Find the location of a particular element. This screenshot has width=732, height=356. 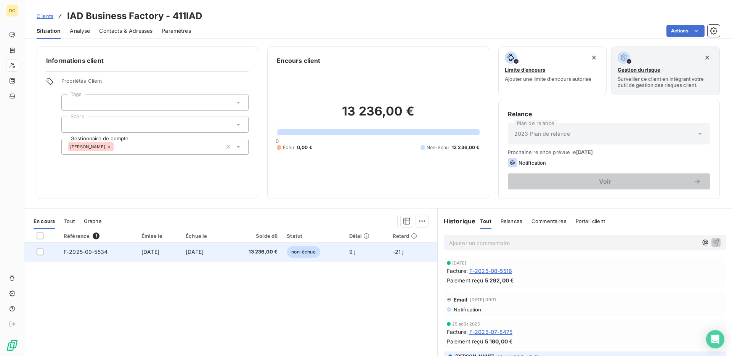

span: 0,00 € is located at coordinates (305, 148).